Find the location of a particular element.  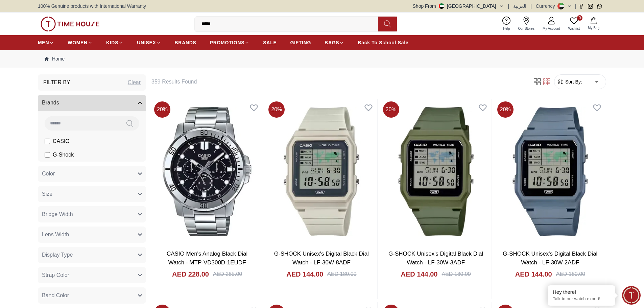

a: SALE is located at coordinates (270, 42).